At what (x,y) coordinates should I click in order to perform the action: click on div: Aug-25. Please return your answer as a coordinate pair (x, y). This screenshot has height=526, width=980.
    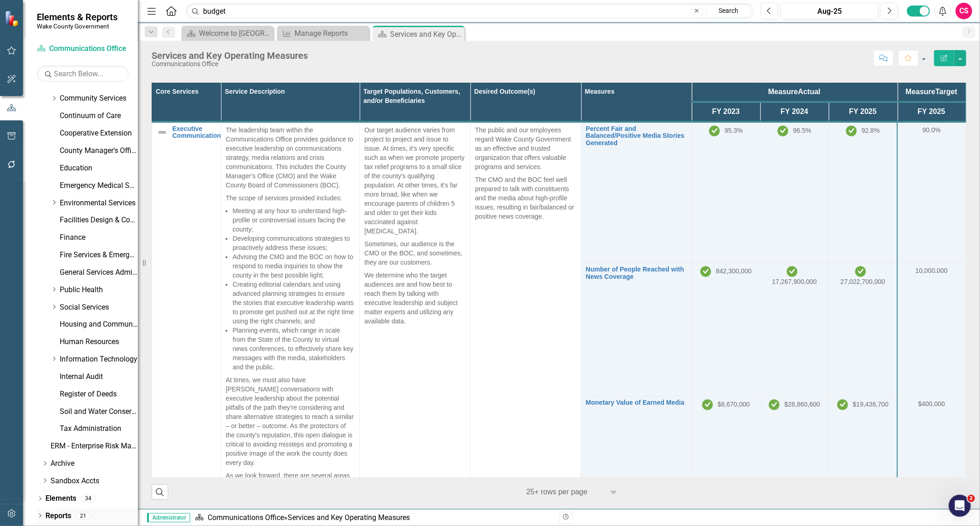
    Looking at the image, I should click on (830, 12).